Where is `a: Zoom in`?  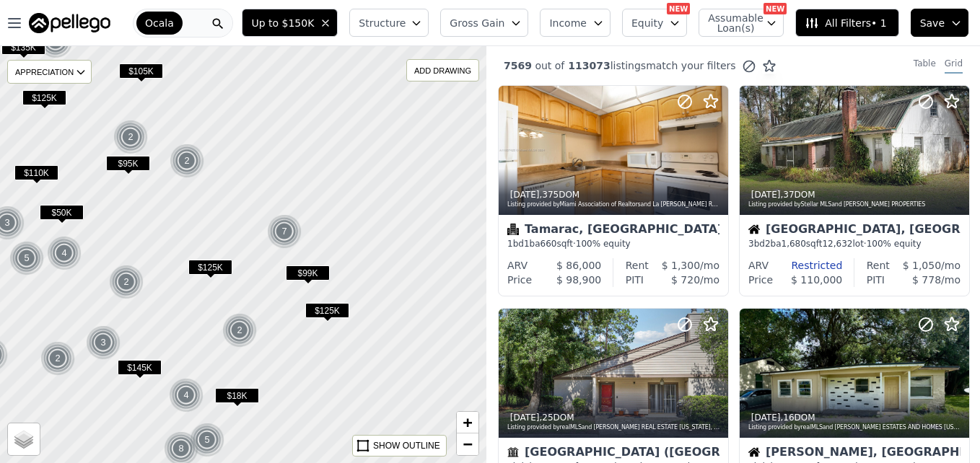
a: Zoom in is located at coordinates (467, 423).